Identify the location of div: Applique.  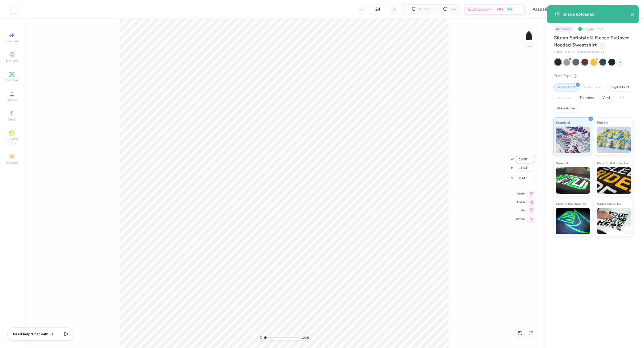
(564, 98).